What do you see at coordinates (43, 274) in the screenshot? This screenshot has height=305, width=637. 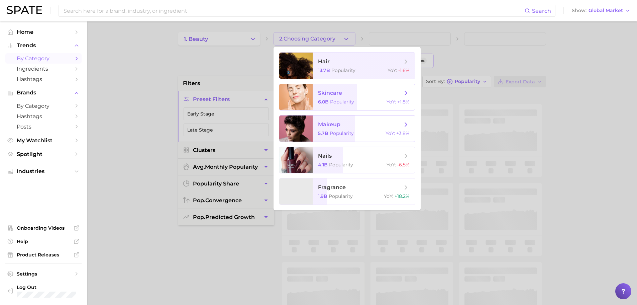 I see `a: Settings` at bounding box center [43, 274].